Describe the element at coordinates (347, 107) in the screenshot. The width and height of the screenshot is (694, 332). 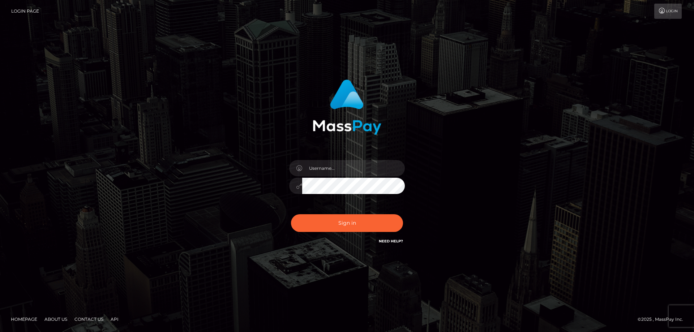
I see `img: MassPay Login` at that location.